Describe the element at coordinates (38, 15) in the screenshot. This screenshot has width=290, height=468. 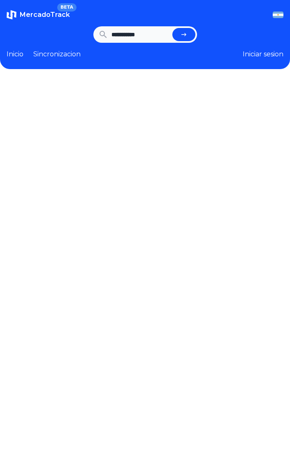
I see `a: MercadoTrackBETA` at that location.